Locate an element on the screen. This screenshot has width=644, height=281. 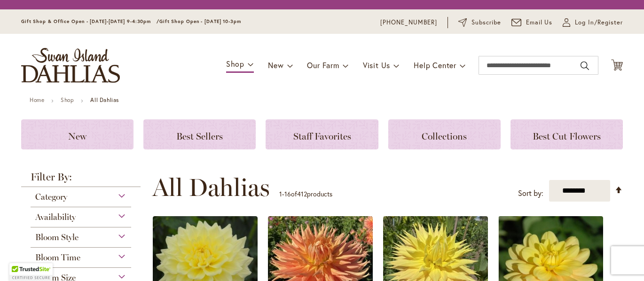
span: Log In/Register is located at coordinates (599, 23).